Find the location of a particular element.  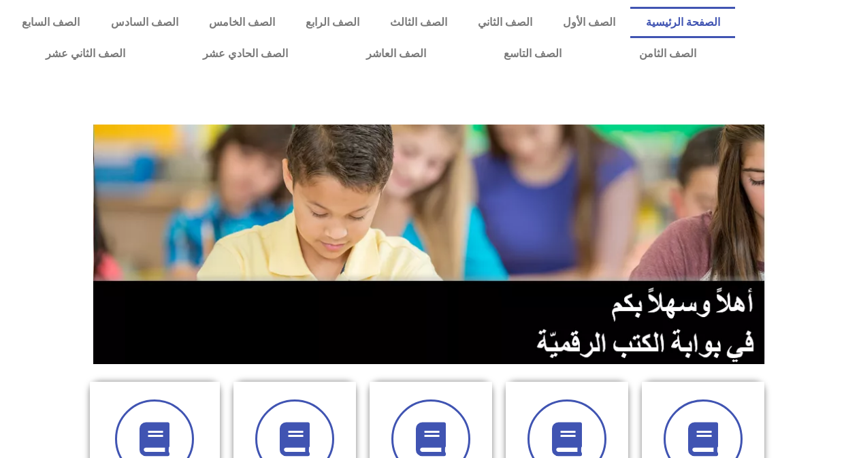

a: الصف التاسع is located at coordinates (532, 54).